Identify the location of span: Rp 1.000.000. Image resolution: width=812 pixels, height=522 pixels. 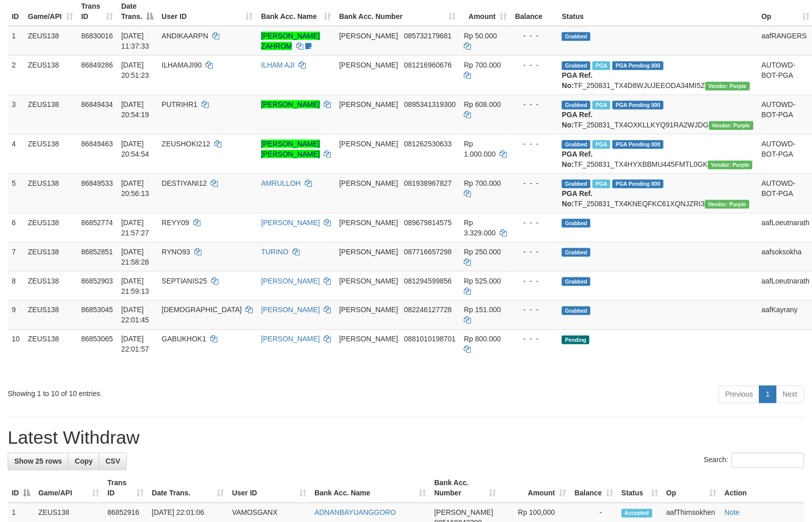
(480, 149).